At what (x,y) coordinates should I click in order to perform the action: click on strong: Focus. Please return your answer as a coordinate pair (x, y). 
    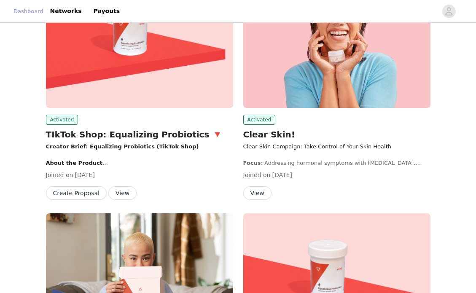
    Looking at the image, I should click on (252, 163).